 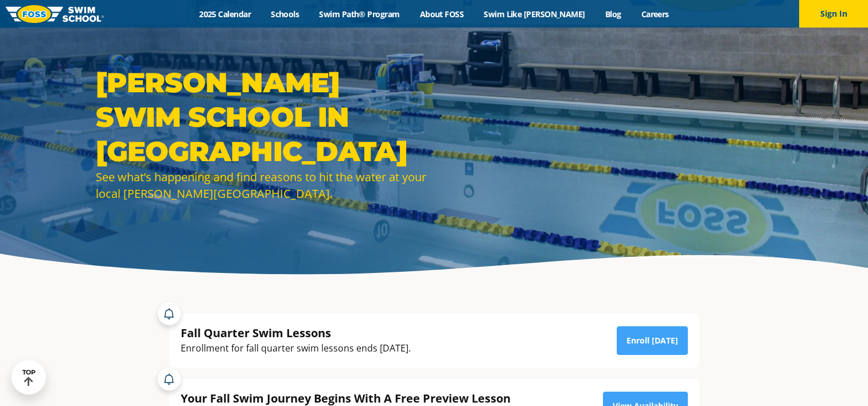 What do you see at coordinates (612, 14) in the screenshot?
I see `a: Blog` at bounding box center [612, 14].